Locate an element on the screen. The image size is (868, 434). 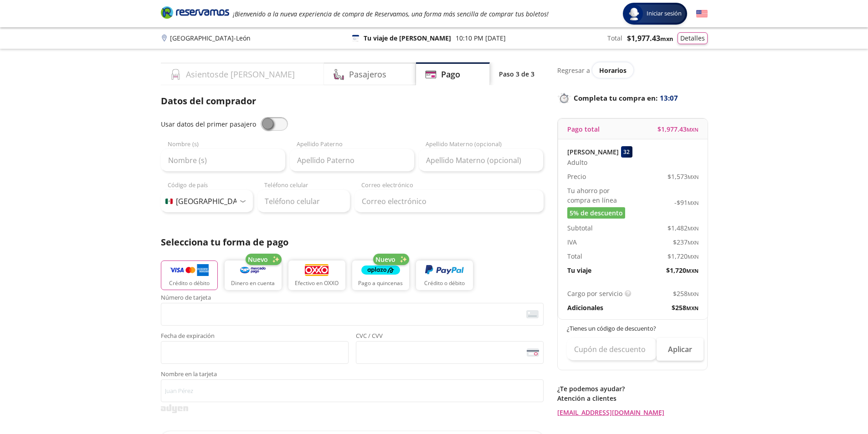
p: Cargo por servicio is located at coordinates (595, 293).